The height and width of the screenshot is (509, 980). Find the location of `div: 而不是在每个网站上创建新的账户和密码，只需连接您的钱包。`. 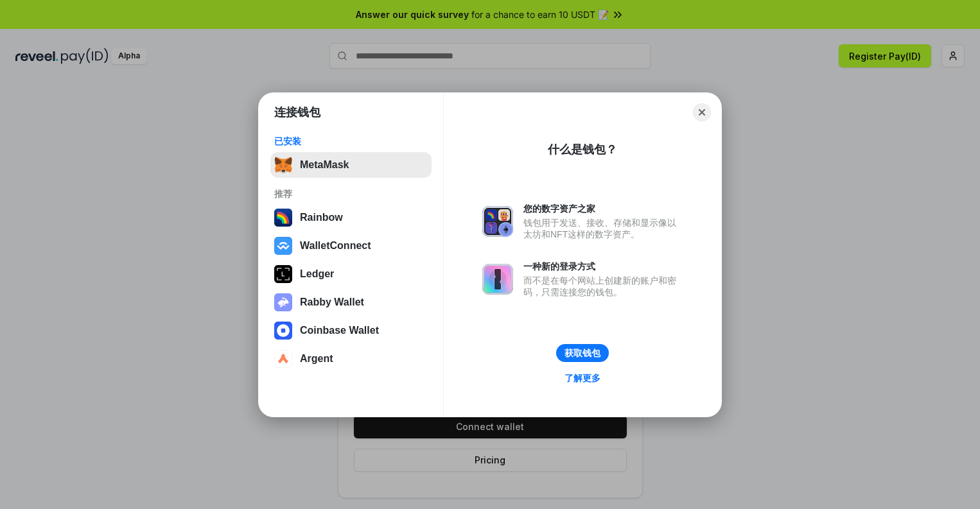

div: 而不是在每个网站上创建新的账户和密码，只需连接您的钱包。 is located at coordinates (603, 286).